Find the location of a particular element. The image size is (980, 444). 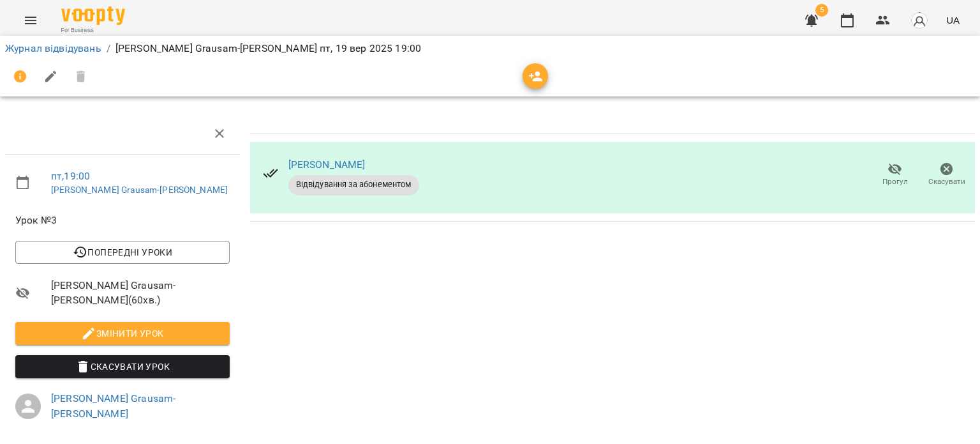

img: avatar_s.png is located at coordinates (920, 20).